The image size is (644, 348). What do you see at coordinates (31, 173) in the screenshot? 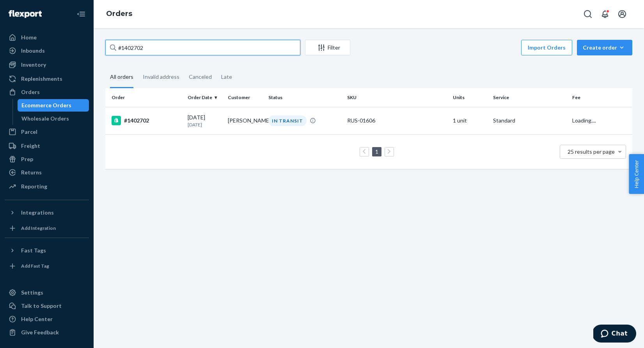
I see `div: Returns` at bounding box center [31, 173].